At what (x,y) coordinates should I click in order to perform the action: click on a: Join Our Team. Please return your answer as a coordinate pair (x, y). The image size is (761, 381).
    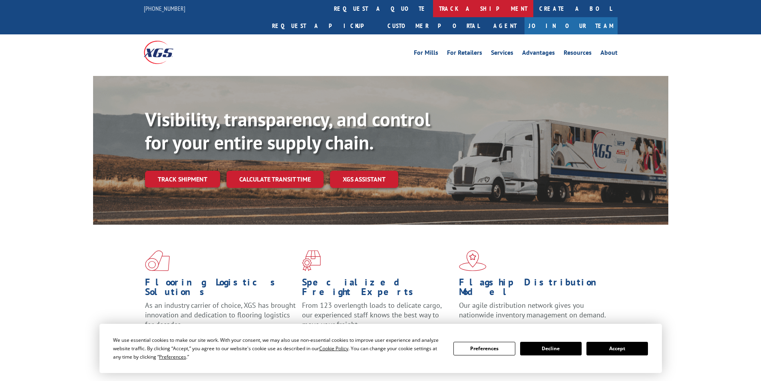
    Looking at the image, I should click on (571, 26).